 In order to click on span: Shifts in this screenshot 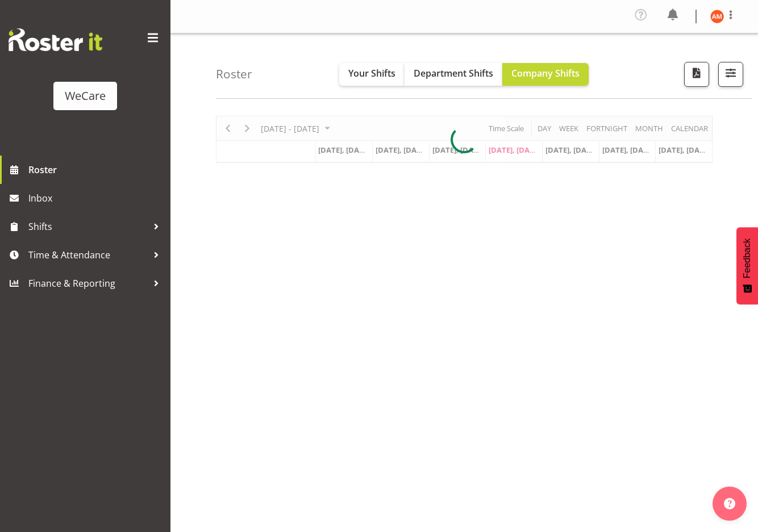, I will do `click(88, 226)`.